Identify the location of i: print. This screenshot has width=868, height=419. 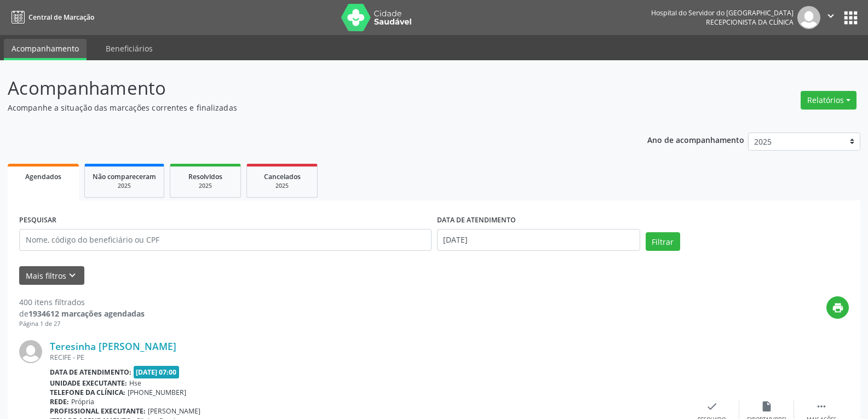
(837, 308).